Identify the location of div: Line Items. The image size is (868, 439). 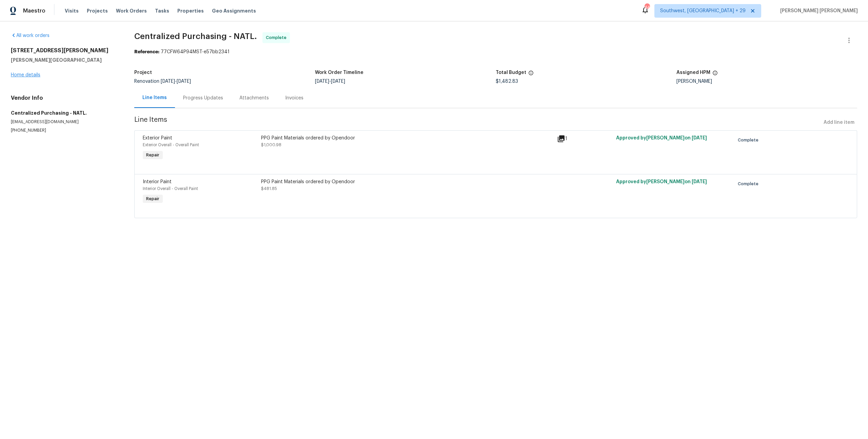
(155, 98).